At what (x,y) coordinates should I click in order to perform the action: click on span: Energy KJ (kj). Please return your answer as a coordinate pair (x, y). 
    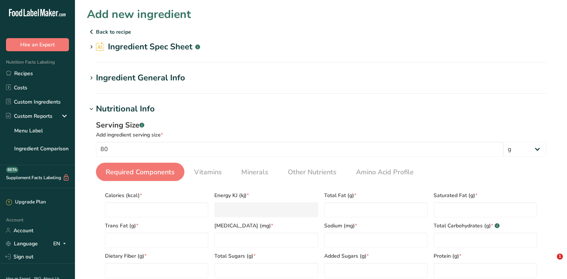
    Looking at the image, I should click on (266, 196).